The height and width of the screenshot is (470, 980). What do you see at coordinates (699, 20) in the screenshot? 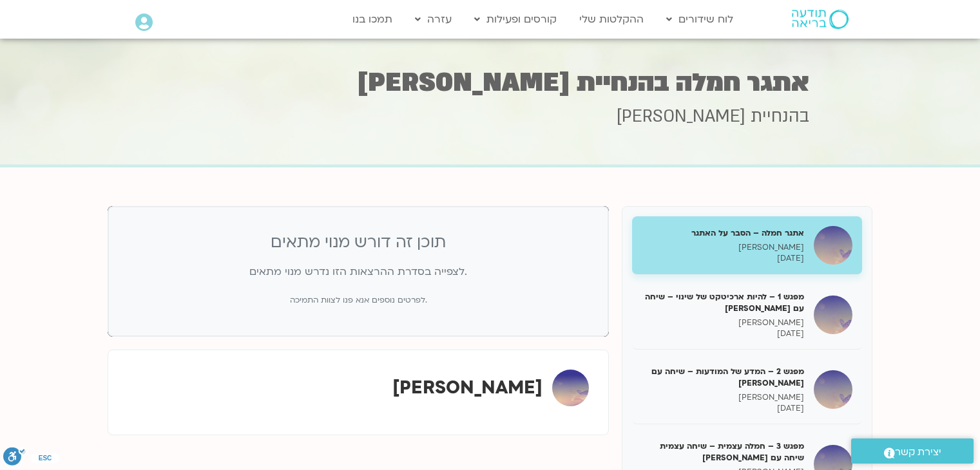
I see `a: לוח שידורים` at bounding box center [699, 20].